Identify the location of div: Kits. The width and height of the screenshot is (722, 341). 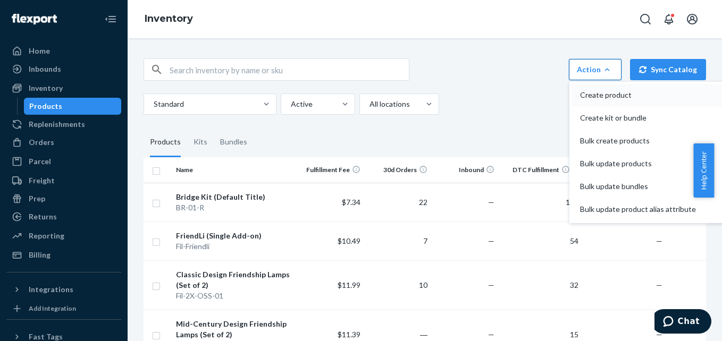
(200, 143).